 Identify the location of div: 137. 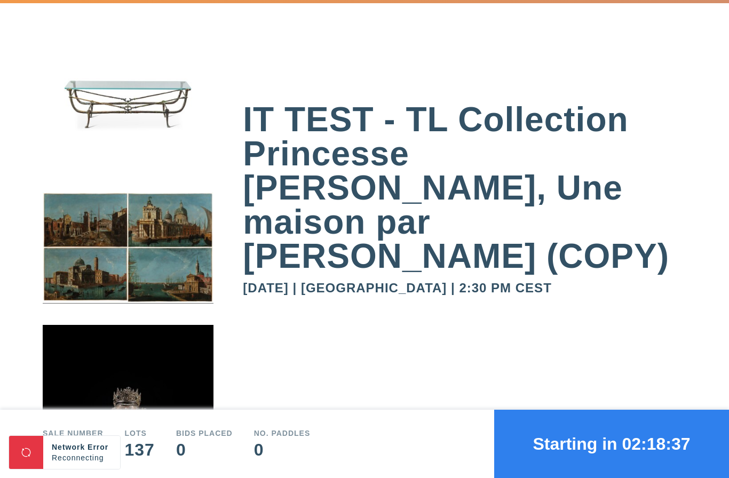
(140, 450).